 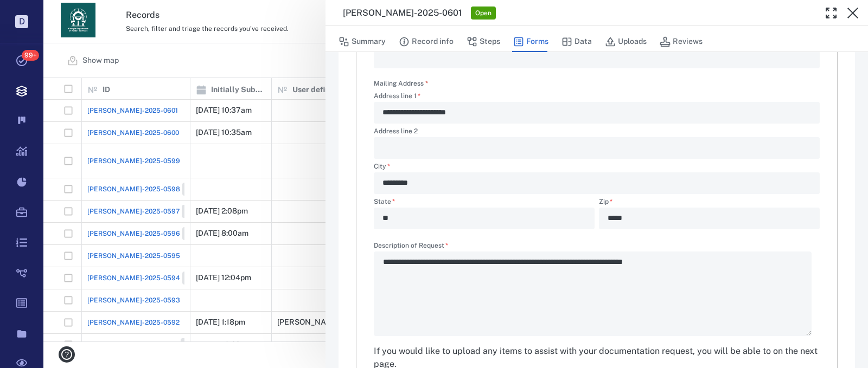 I want to click on label: Zip, so click(x=709, y=203).